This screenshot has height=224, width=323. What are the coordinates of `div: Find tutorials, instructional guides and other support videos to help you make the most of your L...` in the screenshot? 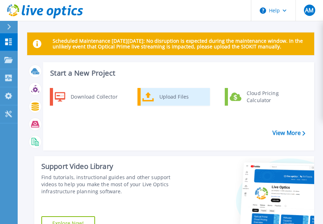 It's located at (113, 185).